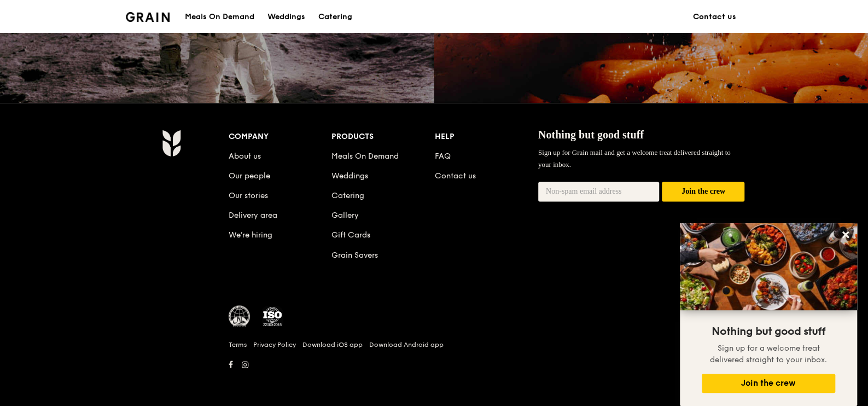 The width and height of the screenshot is (868, 406). I want to click on a: Gallery, so click(345, 215).